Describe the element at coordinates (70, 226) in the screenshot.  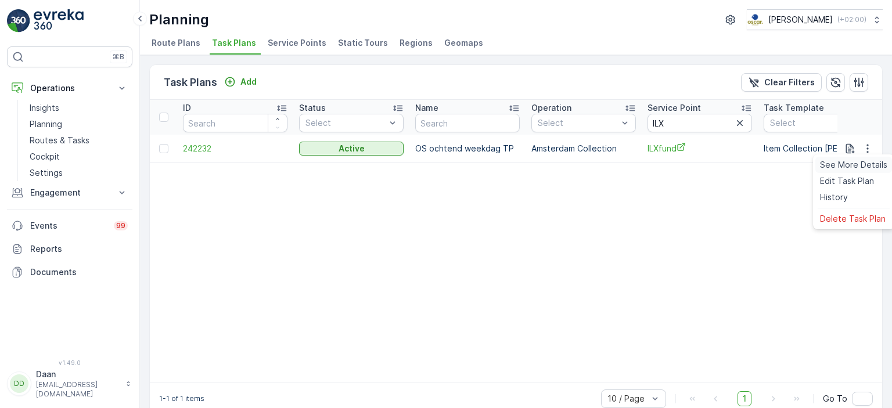
I see `a: Events99` at that location.